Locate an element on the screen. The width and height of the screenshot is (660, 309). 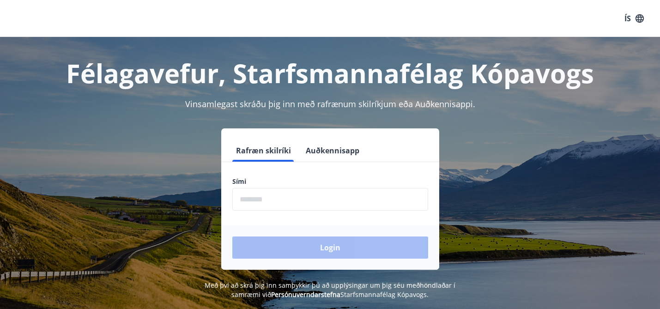
a: Persónuverndarstefna is located at coordinates (306, 294).